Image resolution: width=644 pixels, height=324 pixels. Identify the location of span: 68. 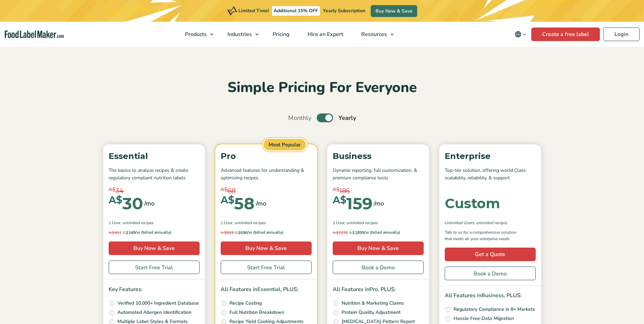
(232, 191).